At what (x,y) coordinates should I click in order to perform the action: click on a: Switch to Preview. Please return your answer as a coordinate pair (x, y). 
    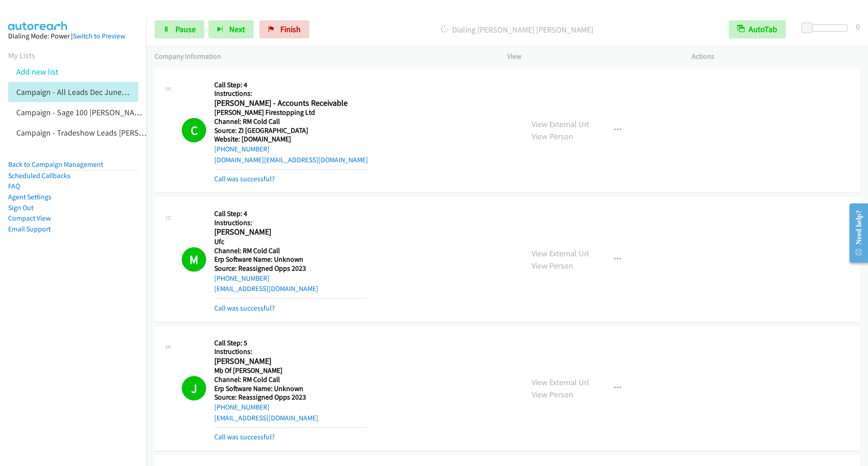
    Looking at the image, I should click on (99, 35).